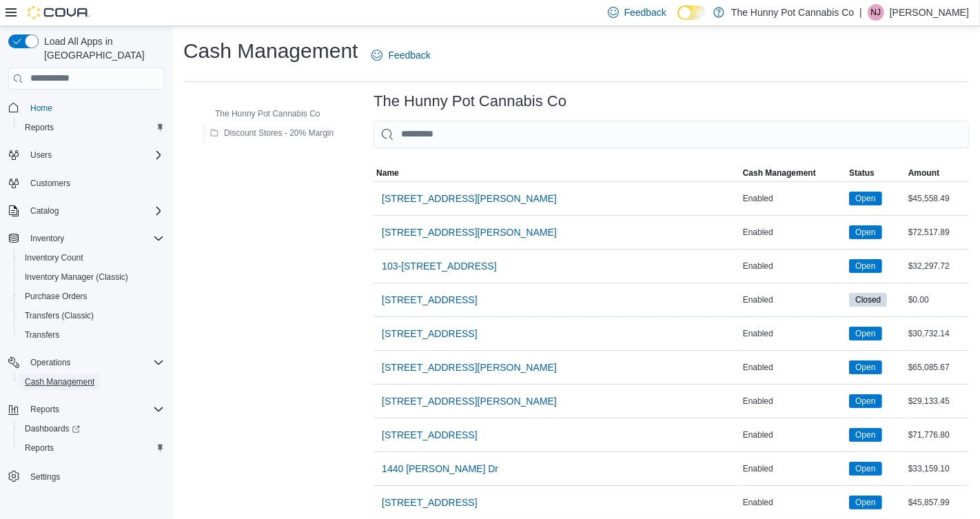 This screenshot has height=519, width=980. I want to click on a: Customers, so click(50, 183).